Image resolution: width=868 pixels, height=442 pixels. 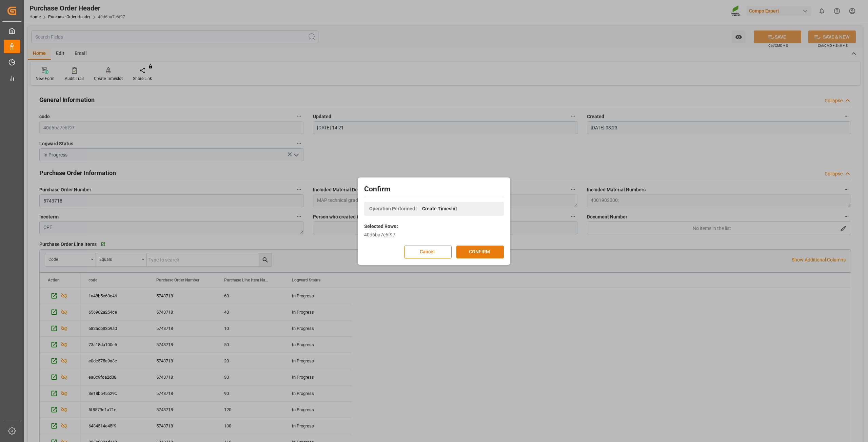 I want to click on h2: Confirm, so click(x=434, y=190).